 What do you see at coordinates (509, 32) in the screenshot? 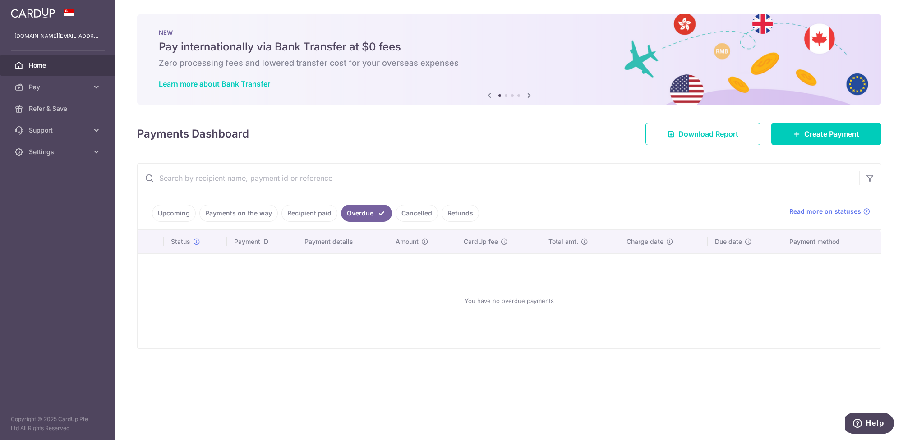
I see `p: NEW` at bounding box center [509, 32].